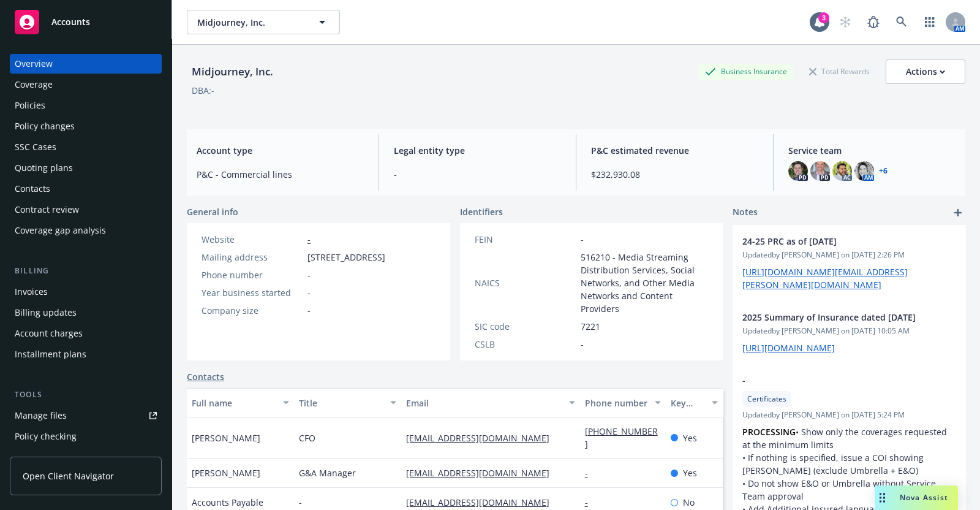  What do you see at coordinates (590, 326) in the screenshot?
I see `span: 7221` at bounding box center [590, 326].